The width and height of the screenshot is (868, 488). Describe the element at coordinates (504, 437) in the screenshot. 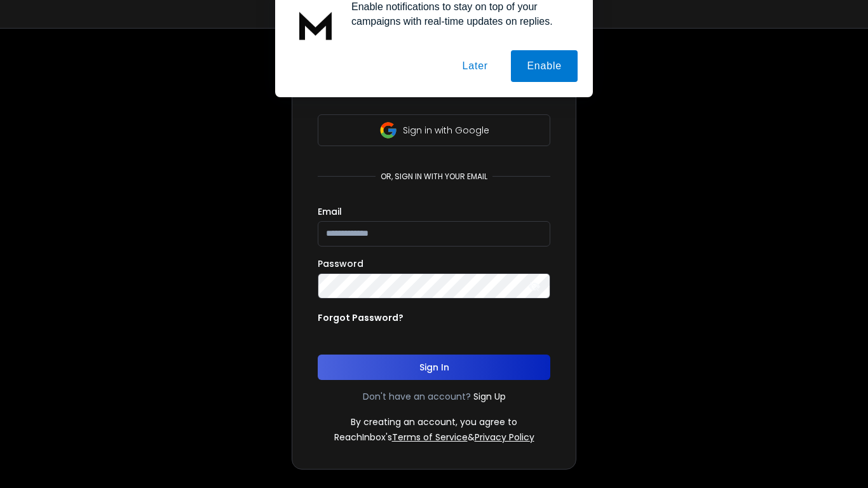

I see `span: Privacy Policy` at that location.